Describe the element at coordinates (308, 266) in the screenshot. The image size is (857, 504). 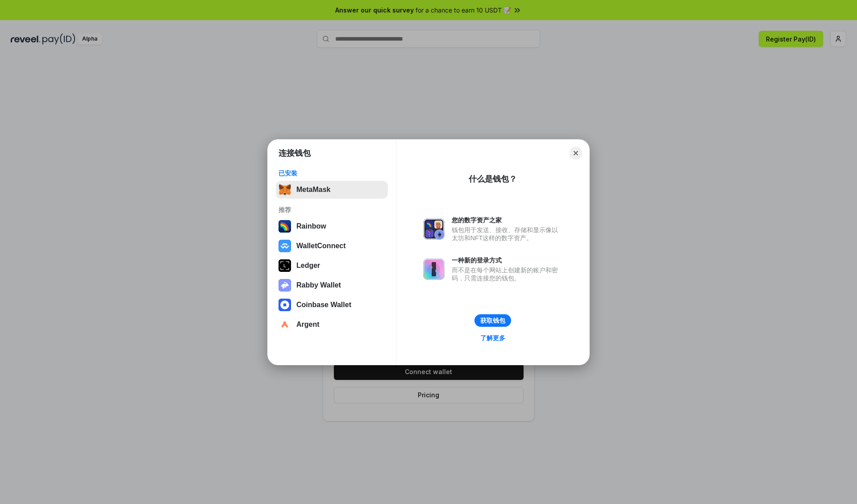
I see `div: Ledger` at that location.